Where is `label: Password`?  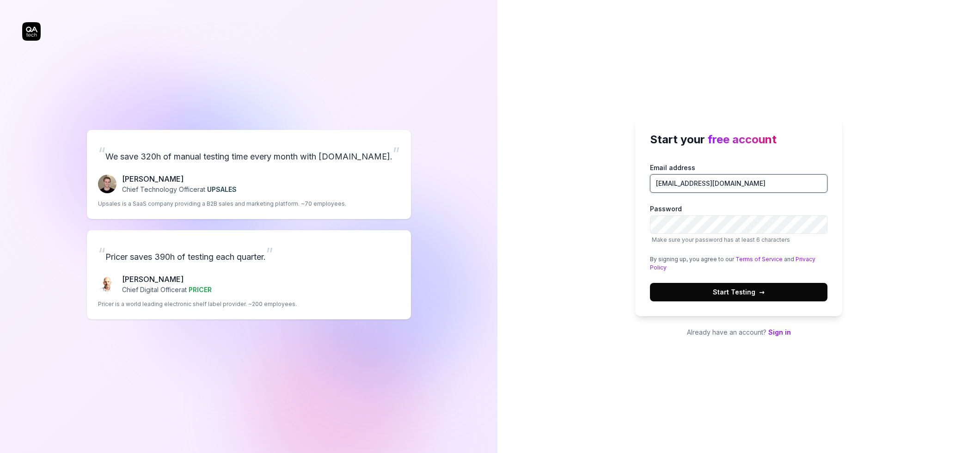 label: Password is located at coordinates (739, 224).